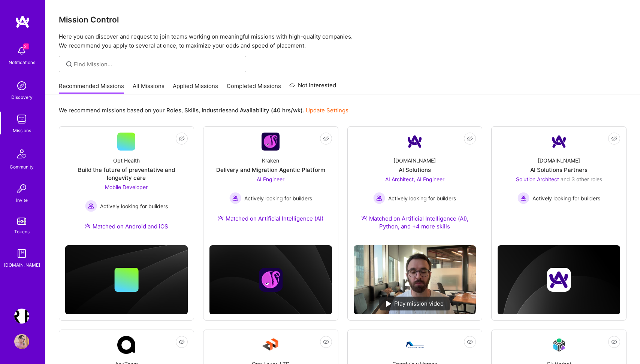 This screenshot has height=364, width=640. Describe the element at coordinates (22, 231) in the screenshot. I see `div: Tokens` at that location.